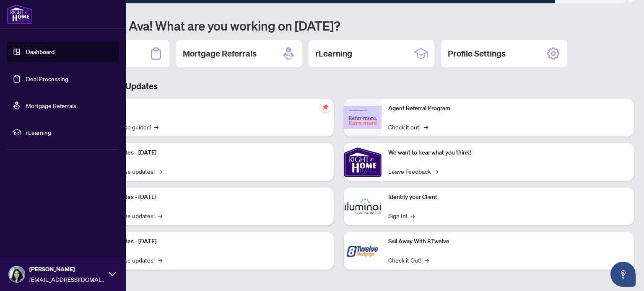 The height and width of the screenshot is (291, 644). I want to click on a: Check it out!→, so click(408, 127).